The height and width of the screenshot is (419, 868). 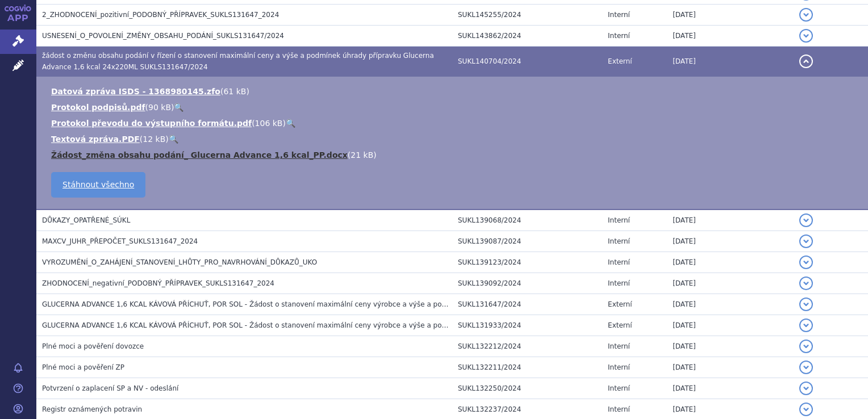 I want to click on span: 90 kB, so click(x=160, y=107).